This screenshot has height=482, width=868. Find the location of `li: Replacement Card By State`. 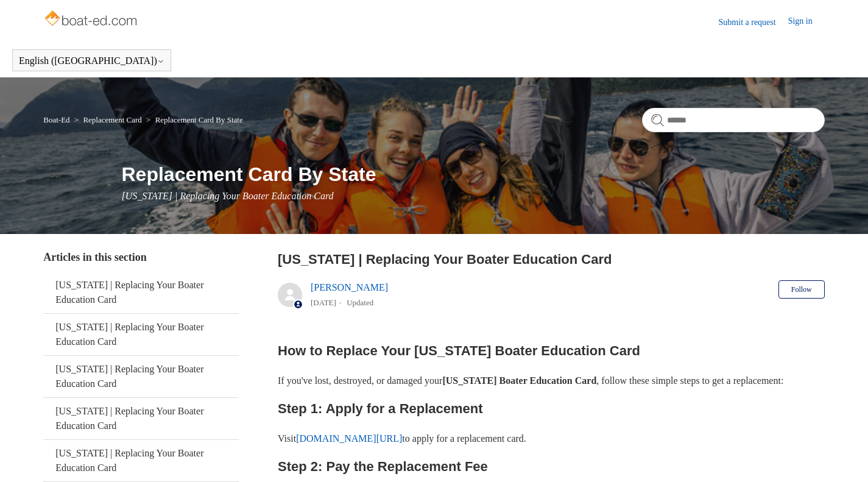

li: Replacement Card By State is located at coordinates (193, 119).